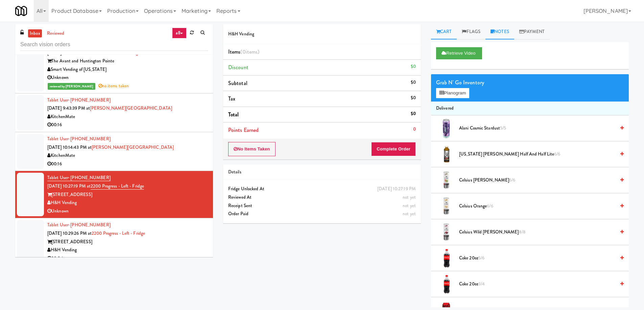 This screenshot has width=644, height=310. Describe the element at coordinates (322, 189) in the screenshot. I see `div: Fridge Unlocked At` at that location.